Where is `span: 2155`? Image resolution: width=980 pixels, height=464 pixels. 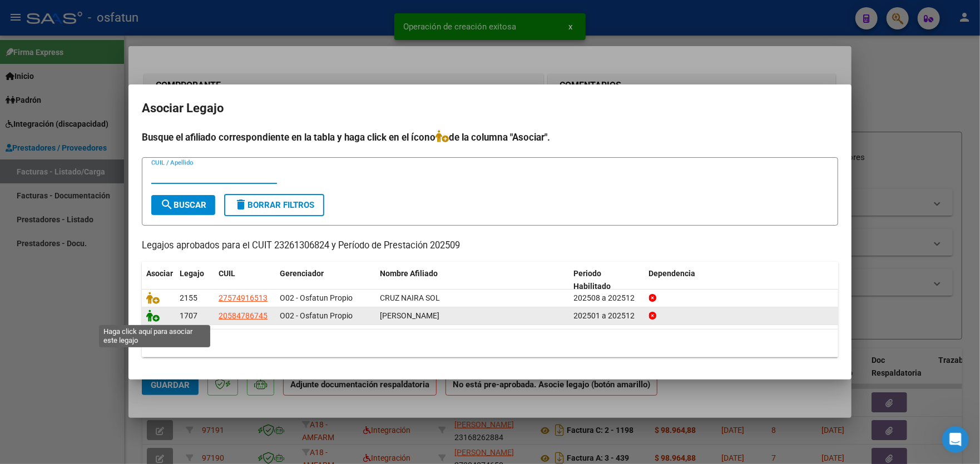 span: 2155 is located at coordinates (188, 298).